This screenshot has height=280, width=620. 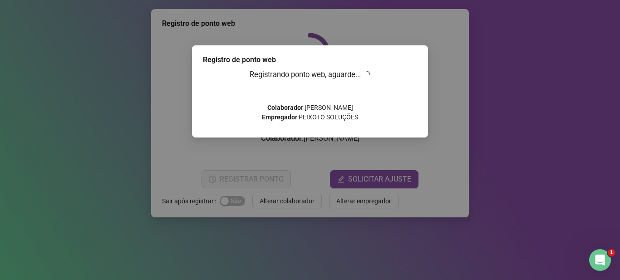 What do you see at coordinates (280, 117) in the screenshot?
I see `strong: Empregador` at bounding box center [280, 117].